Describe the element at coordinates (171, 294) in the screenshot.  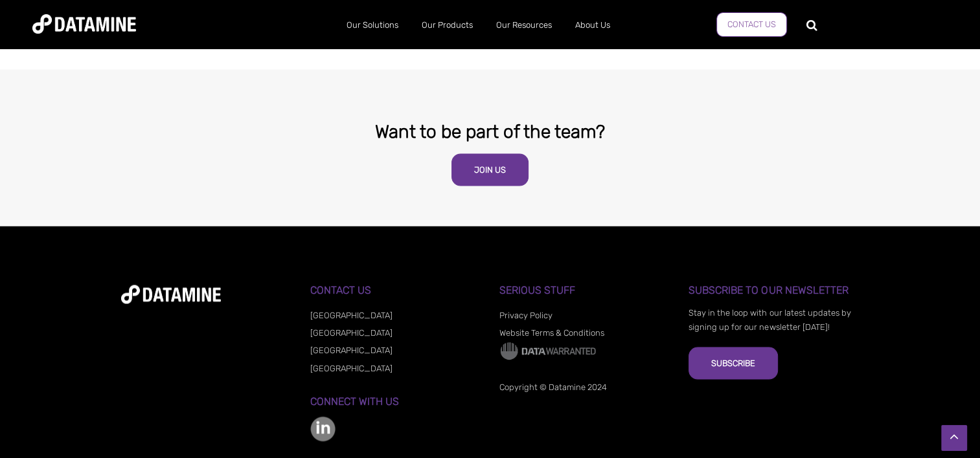
I see `img: datamine-logo-white` at that location.